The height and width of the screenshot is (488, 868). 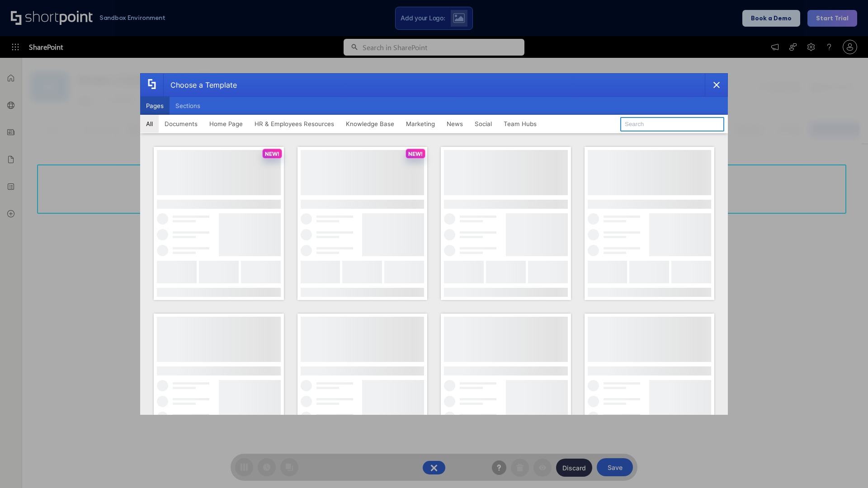 What do you see at coordinates (520, 124) in the screenshot?
I see `button: Team Hubs` at bounding box center [520, 124].